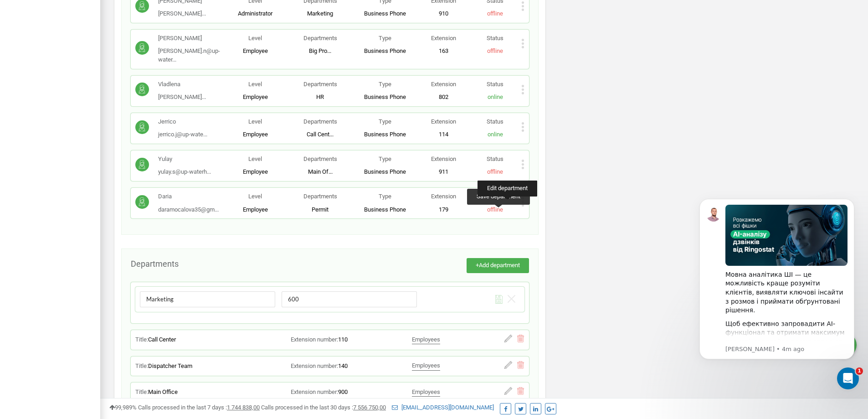 Image resolution: width=868 pixels, height=419 pixels. Describe the element at coordinates (320, 171) in the screenshot. I see `span: Main Of...` at that location.